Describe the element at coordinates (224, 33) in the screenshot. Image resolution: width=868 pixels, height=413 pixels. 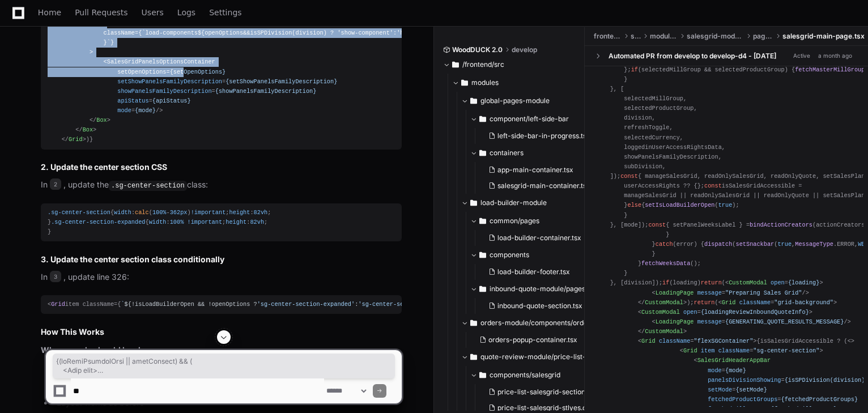
I see `span: openOptions` at that location.